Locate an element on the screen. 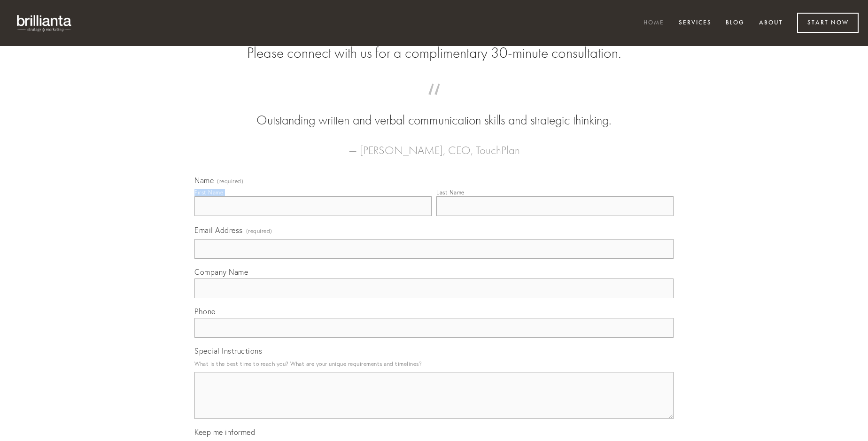 The image size is (868, 441). div: First Name is located at coordinates (208, 192).